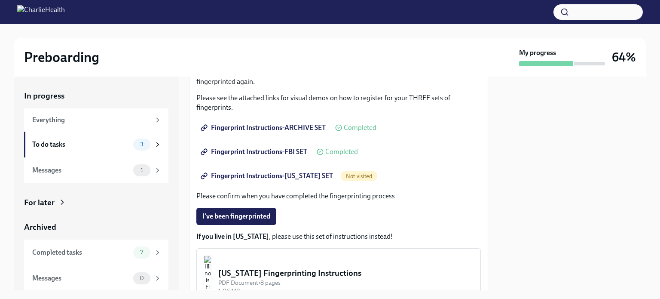 The height and width of the screenshot is (299, 660). What do you see at coordinates (61, 57) in the screenshot?
I see `h2: Preboarding` at bounding box center [61, 57].